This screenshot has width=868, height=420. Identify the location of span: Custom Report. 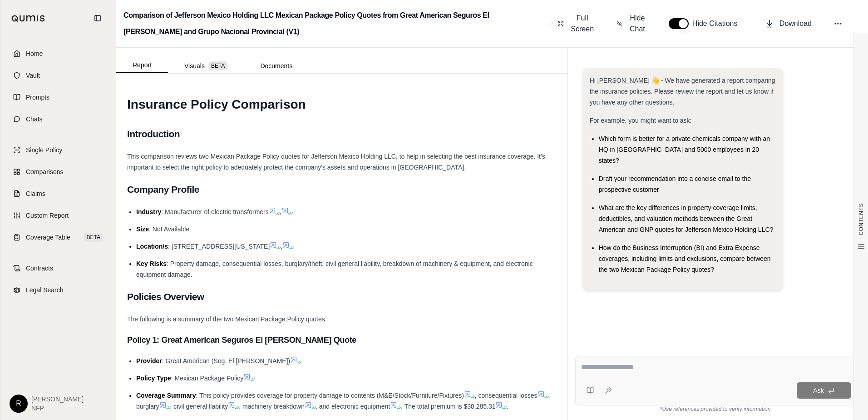
(48, 215).